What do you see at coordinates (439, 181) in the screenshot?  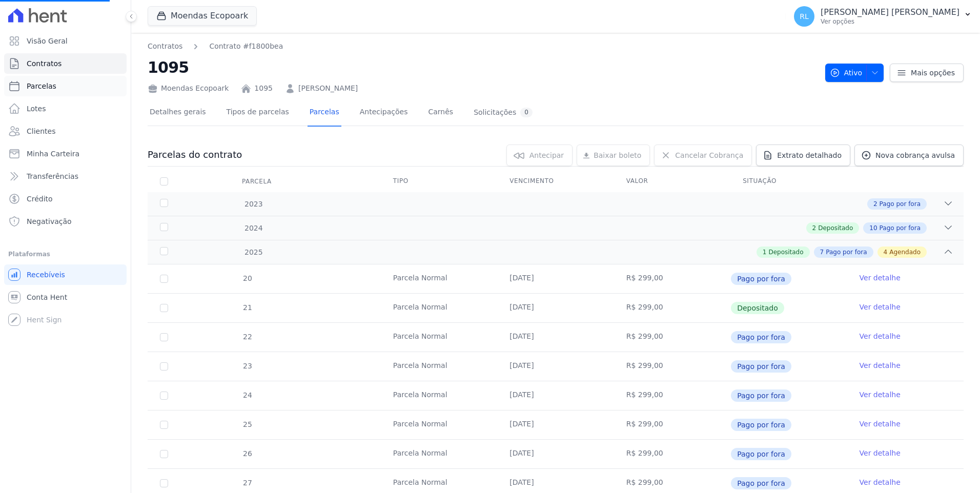 I see `th: Tipo` at bounding box center [439, 181].